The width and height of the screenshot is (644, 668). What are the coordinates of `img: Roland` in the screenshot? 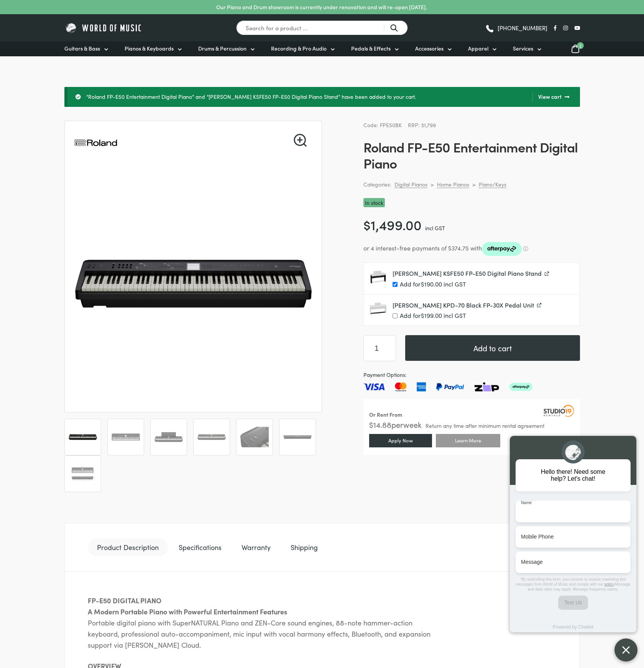 It's located at (96, 143).